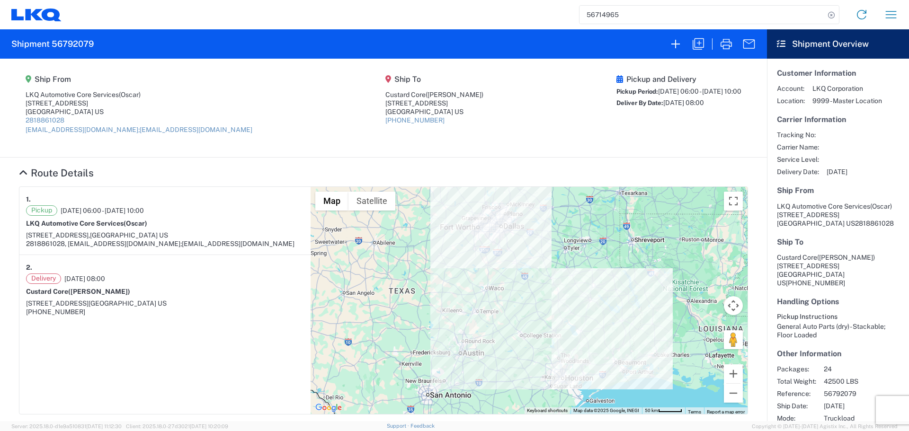  I want to click on a: Report a map error, so click(726, 412).